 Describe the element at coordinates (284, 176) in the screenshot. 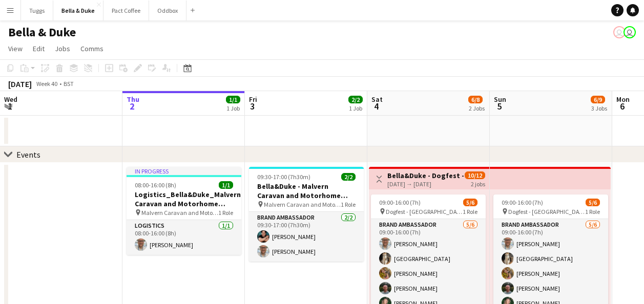

I see `span: 09:30-17:00 (7h30m)` at that location.